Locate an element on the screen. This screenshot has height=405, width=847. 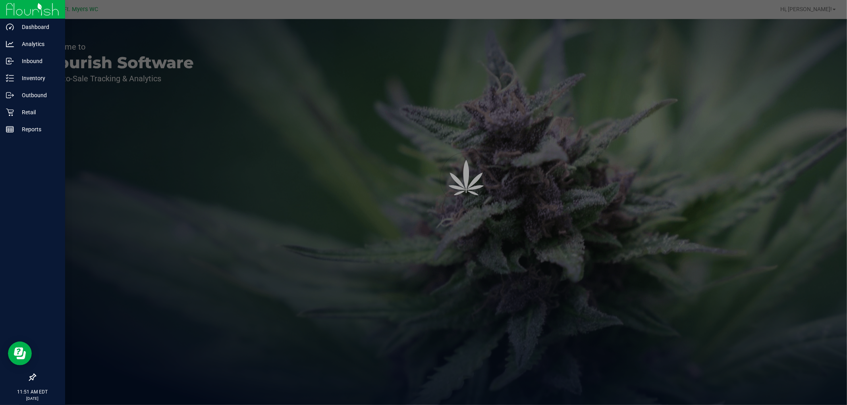
inline-svg: Inbound is located at coordinates (10, 61).